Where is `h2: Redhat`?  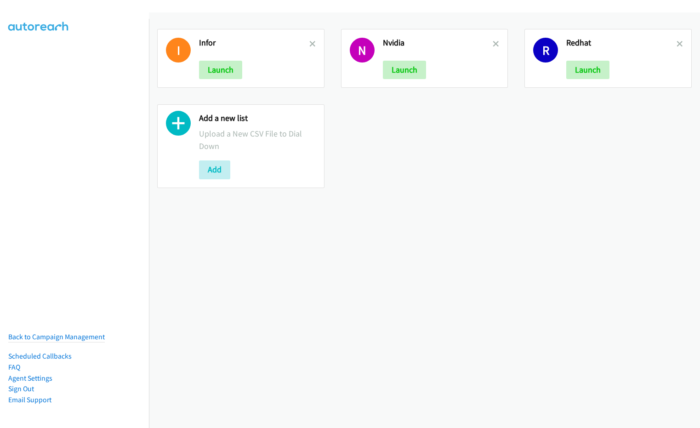
h2: Redhat is located at coordinates (621, 43).